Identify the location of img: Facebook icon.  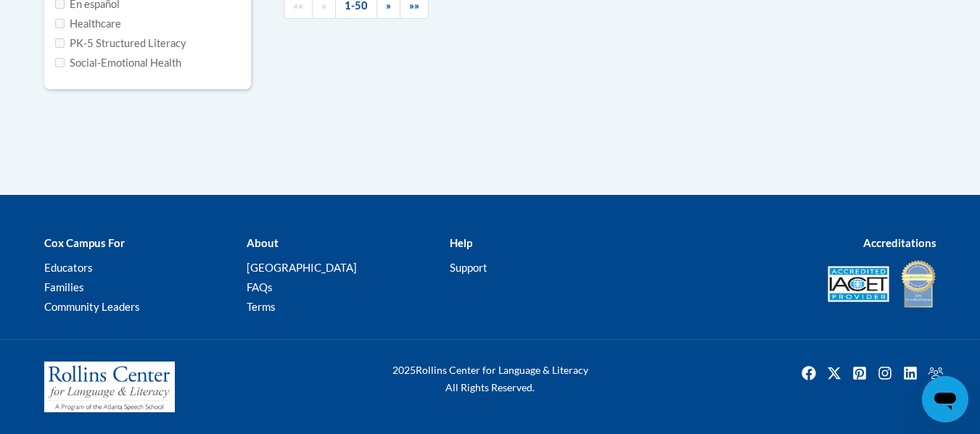
(809, 373).